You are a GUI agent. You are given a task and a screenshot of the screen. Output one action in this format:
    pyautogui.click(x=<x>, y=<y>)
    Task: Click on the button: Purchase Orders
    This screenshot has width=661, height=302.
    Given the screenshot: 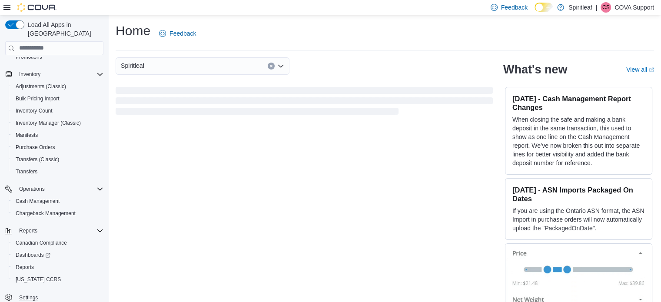 What is the action you would take?
    pyautogui.click(x=58, y=147)
    